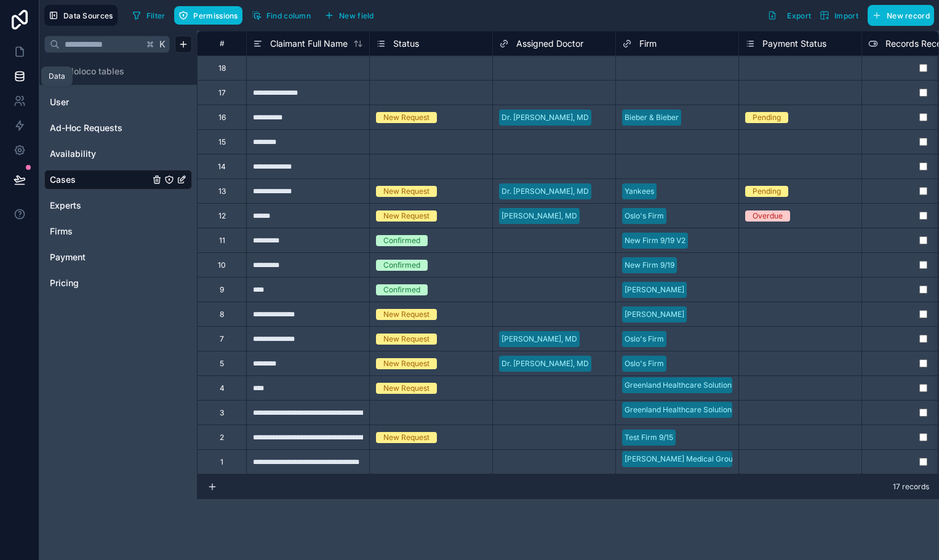 This screenshot has width=939, height=560. I want to click on div: 10, so click(222, 265).